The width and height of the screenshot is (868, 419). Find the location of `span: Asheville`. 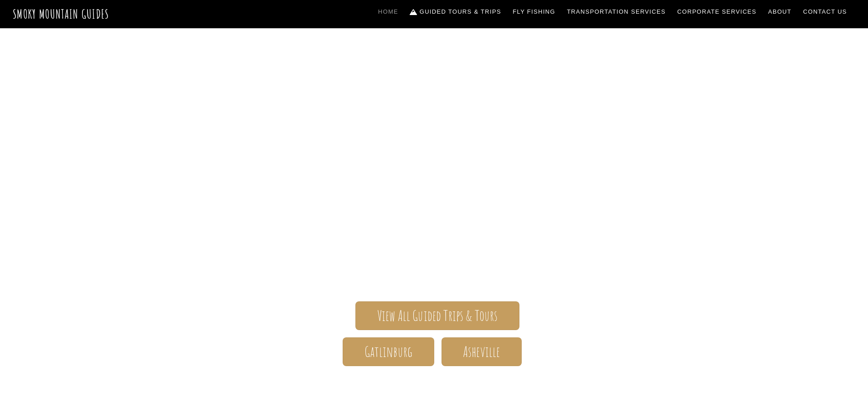

span: Asheville is located at coordinates (481, 351).